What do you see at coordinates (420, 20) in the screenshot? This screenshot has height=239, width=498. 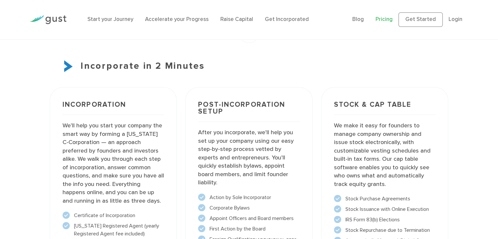 I see `a: Get Started` at bounding box center [420, 20].